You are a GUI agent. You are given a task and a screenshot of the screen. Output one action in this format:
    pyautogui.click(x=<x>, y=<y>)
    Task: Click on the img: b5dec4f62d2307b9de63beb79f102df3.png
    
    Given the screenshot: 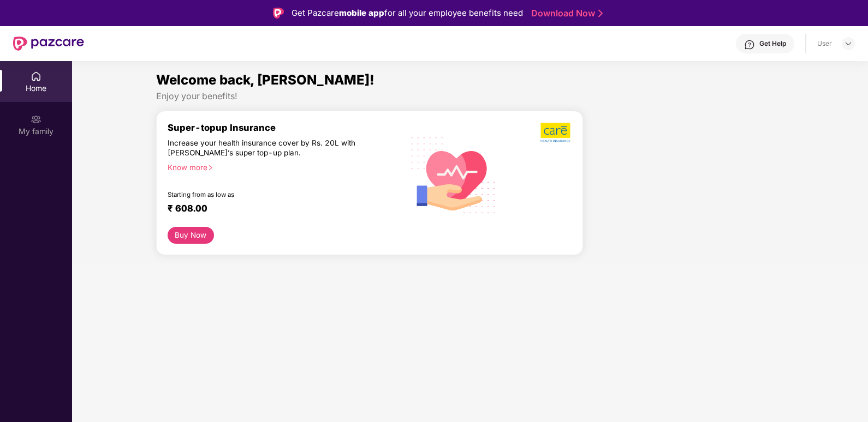 What is the action you would take?
    pyautogui.click(x=556, y=132)
    